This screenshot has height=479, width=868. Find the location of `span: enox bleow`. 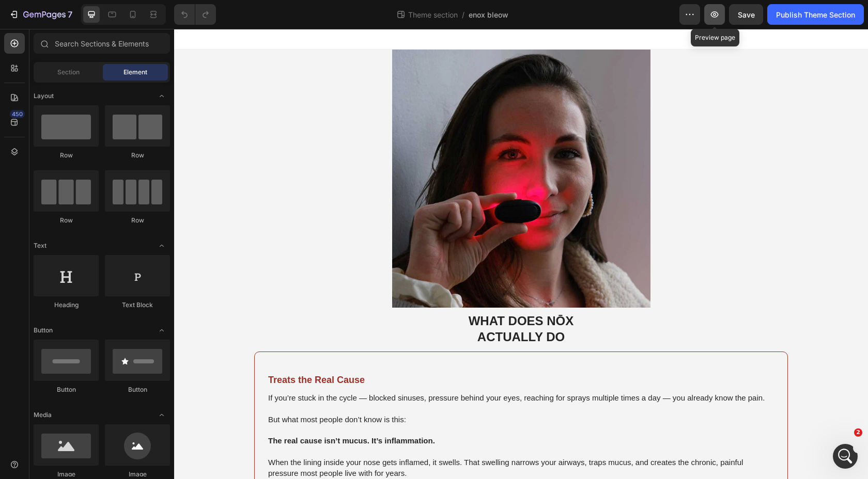

span: enox bleow is located at coordinates (488, 15).